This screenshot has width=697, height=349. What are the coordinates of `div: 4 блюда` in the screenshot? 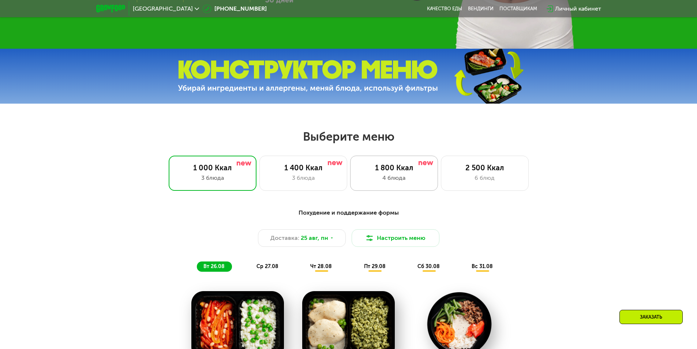 It's located at (394, 178).